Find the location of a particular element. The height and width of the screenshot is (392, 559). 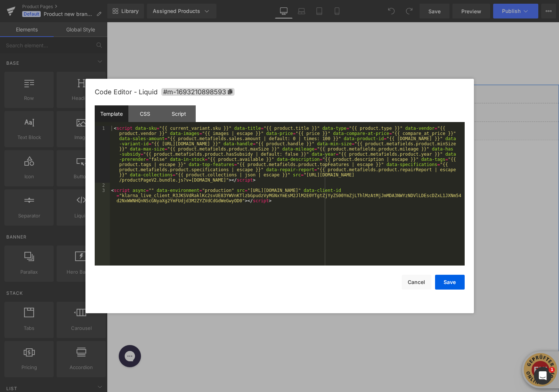

span: Row is located at coordinates (17, 68).